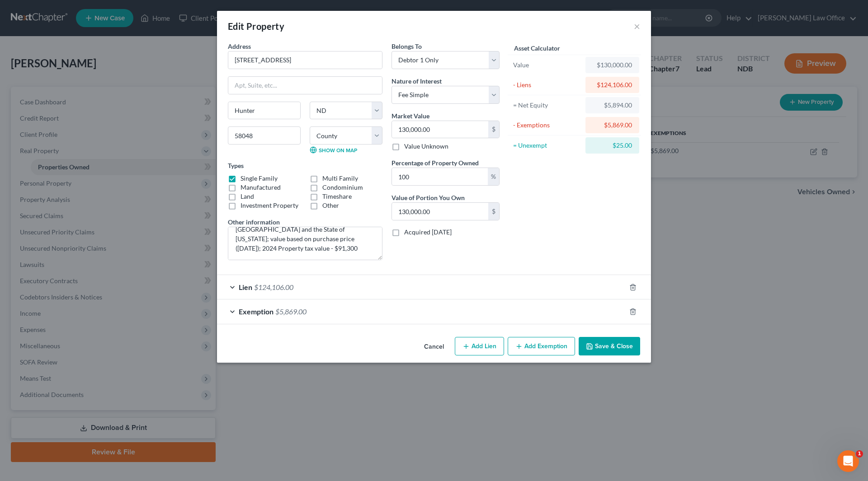  I want to click on span: Exemption, so click(256, 311).